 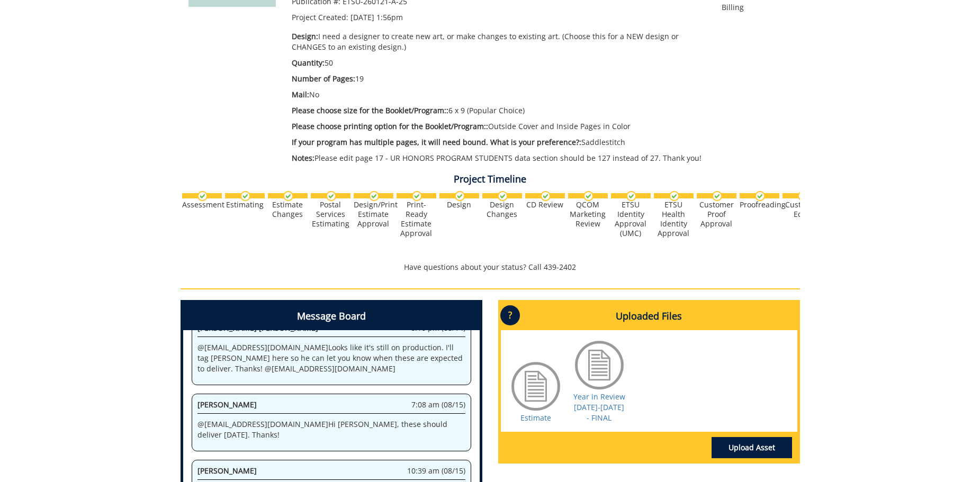 I want to click on p: Saddlestitch, so click(x=499, y=143).